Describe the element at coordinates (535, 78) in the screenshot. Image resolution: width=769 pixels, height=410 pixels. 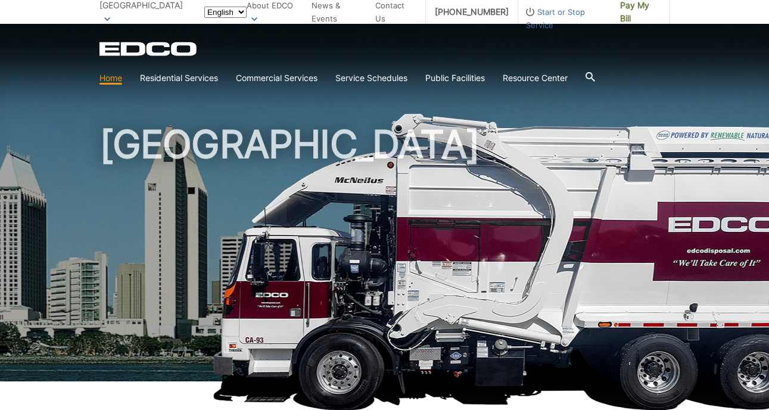
I see `a: Resource Center` at that location.